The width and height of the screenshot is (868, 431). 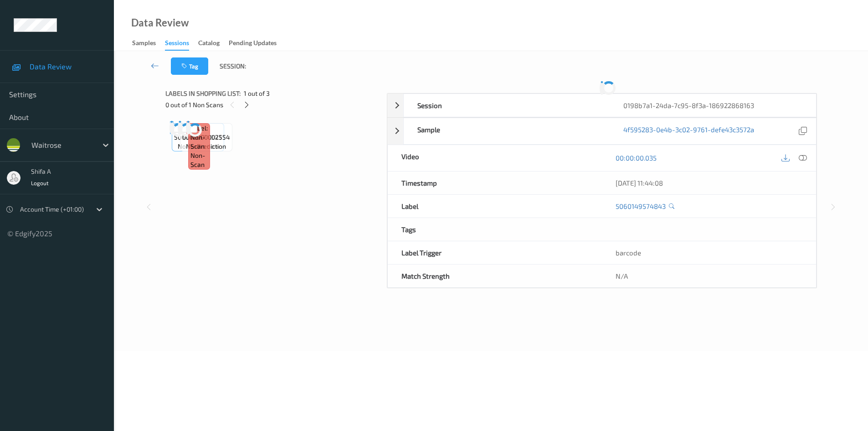 What do you see at coordinates (273, 104) in the screenshot?
I see `div: 0 out of 1 Non Scans` at bounding box center [273, 104].